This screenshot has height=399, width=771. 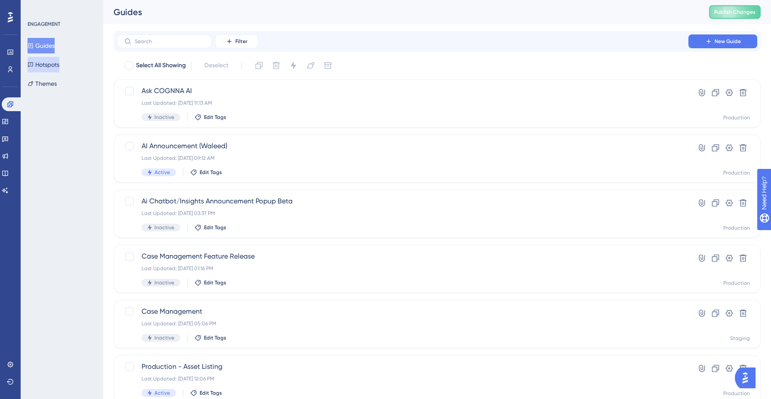 What do you see at coordinates (41, 46) in the screenshot?
I see `button: Guides` at bounding box center [41, 46].